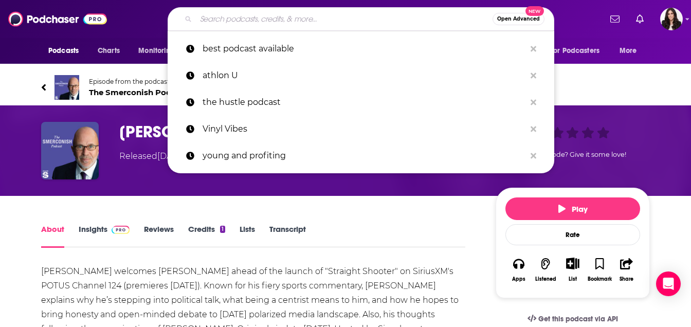  Describe the element at coordinates (67, 87) in the screenshot. I see `img: The Smerconish Podcast` at that location.